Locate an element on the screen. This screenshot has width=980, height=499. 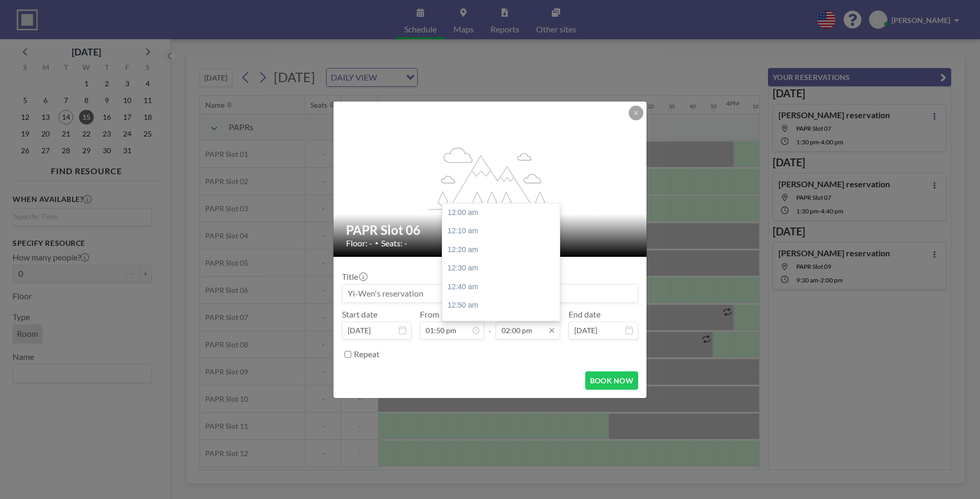
label: Title is located at coordinates (354, 277).